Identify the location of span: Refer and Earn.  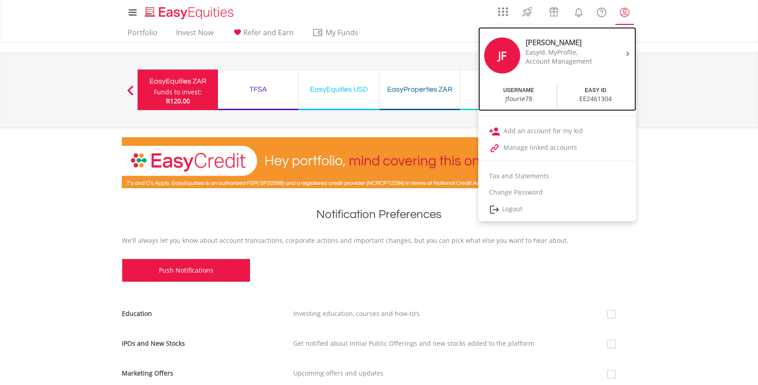
(268, 32).